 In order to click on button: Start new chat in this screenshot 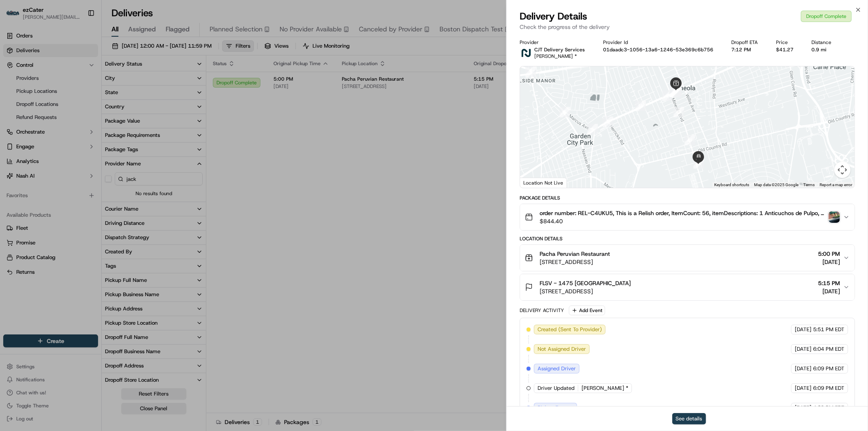, I will do `click(143, 85)`.